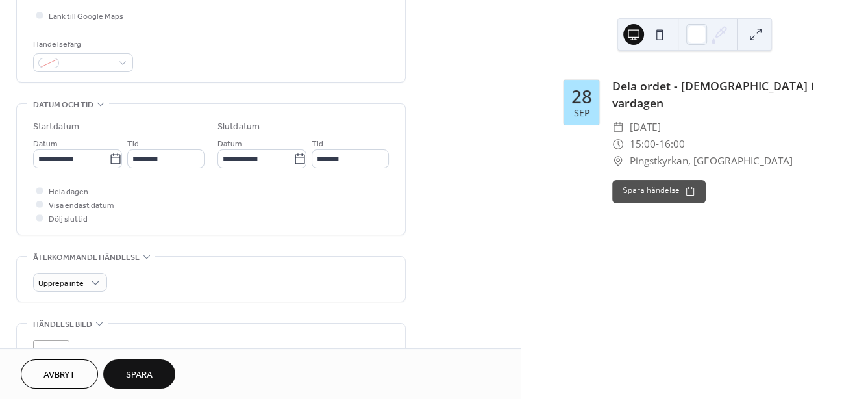  What do you see at coordinates (139, 373) in the screenshot?
I see `button: Spara` at bounding box center [139, 373].